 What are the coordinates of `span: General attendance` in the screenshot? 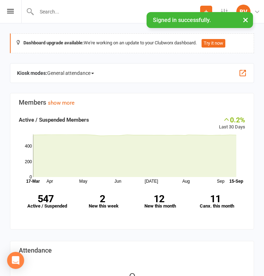 It's located at (71, 73).